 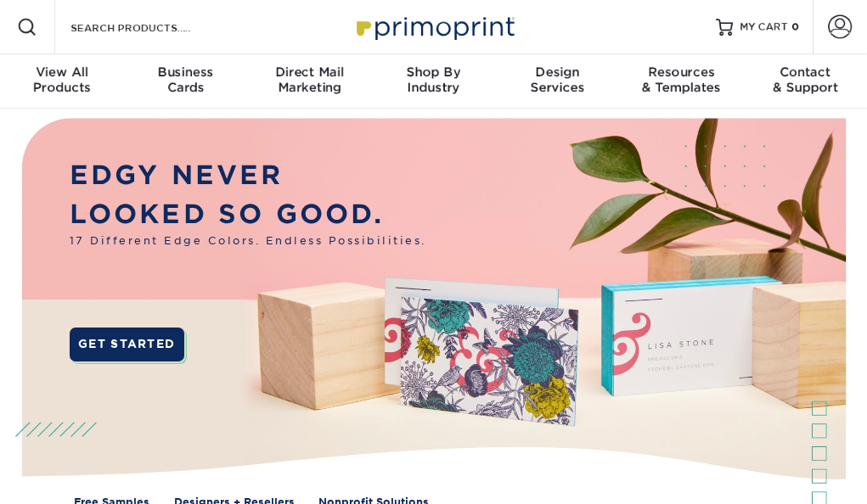 I want to click on a: Resources& Templates, so click(x=681, y=81).